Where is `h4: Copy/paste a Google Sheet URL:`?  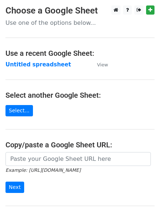
h4: Copy/paste a Google Sheet URL: is located at coordinates (80, 145).